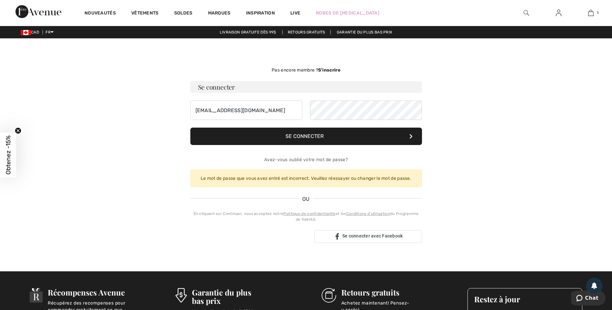  Describe the element at coordinates (100, 14) in the screenshot. I see `a: Nouveautés` at that location.